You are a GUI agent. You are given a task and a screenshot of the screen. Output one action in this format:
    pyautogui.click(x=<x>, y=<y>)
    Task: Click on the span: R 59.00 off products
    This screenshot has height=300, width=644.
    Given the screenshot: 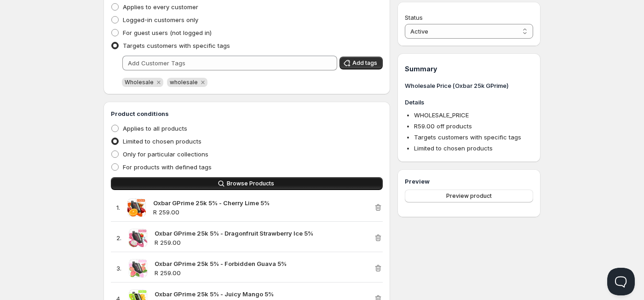 What is the action you would take?
    pyautogui.click(x=443, y=126)
    